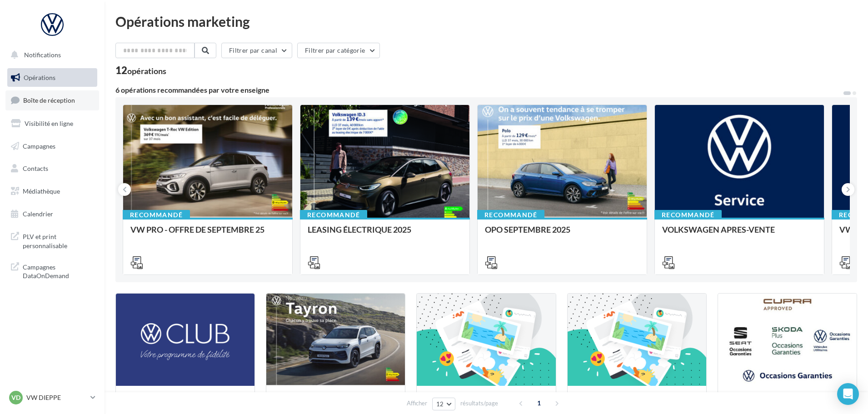 The image size is (868, 414). I want to click on div: Opérations marketing, so click(486, 21).